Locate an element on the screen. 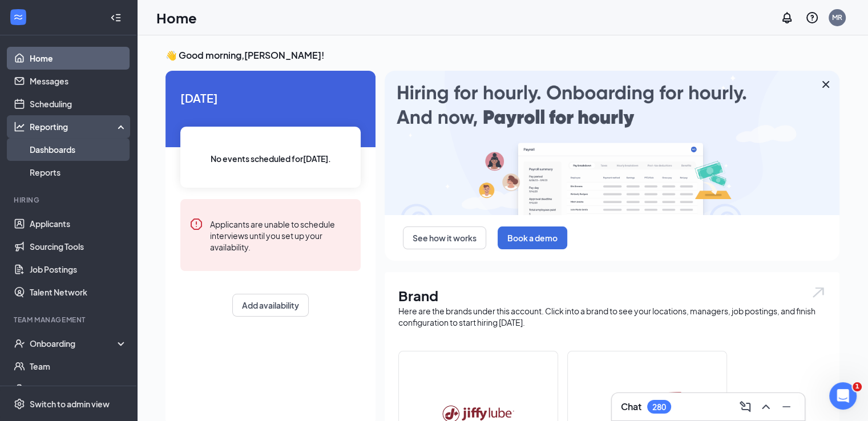 The height and width of the screenshot is (421, 868). div: Onboarding is located at coordinates (73, 344).